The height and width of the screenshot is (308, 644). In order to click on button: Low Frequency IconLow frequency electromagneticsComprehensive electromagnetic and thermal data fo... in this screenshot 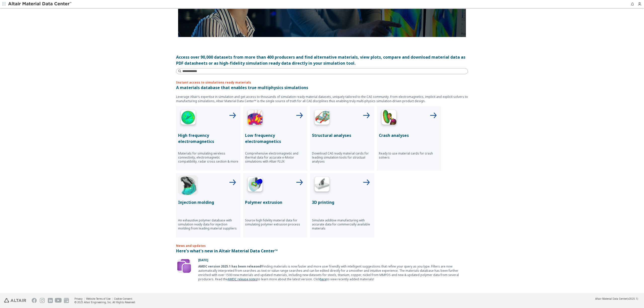, I will do `click(275, 138)`.